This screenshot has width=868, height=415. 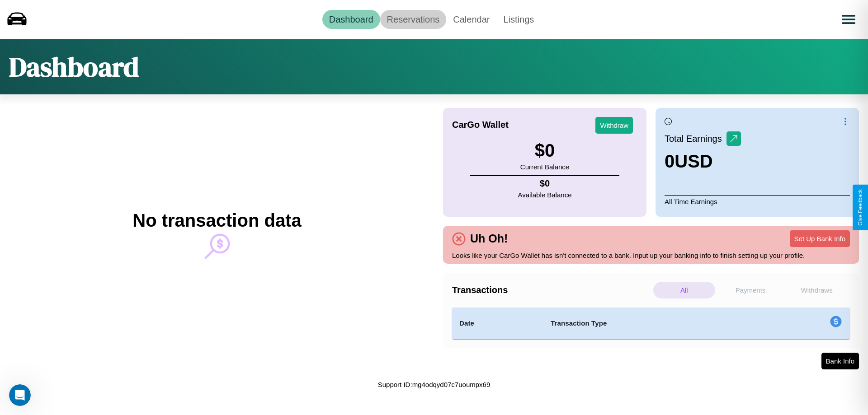 What do you see at coordinates (216, 220) in the screenshot?
I see `h2: No transaction data` at bounding box center [216, 220].